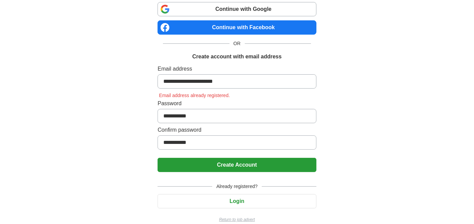  Describe the element at coordinates (237, 201) in the screenshot. I see `button: Login` at that location.